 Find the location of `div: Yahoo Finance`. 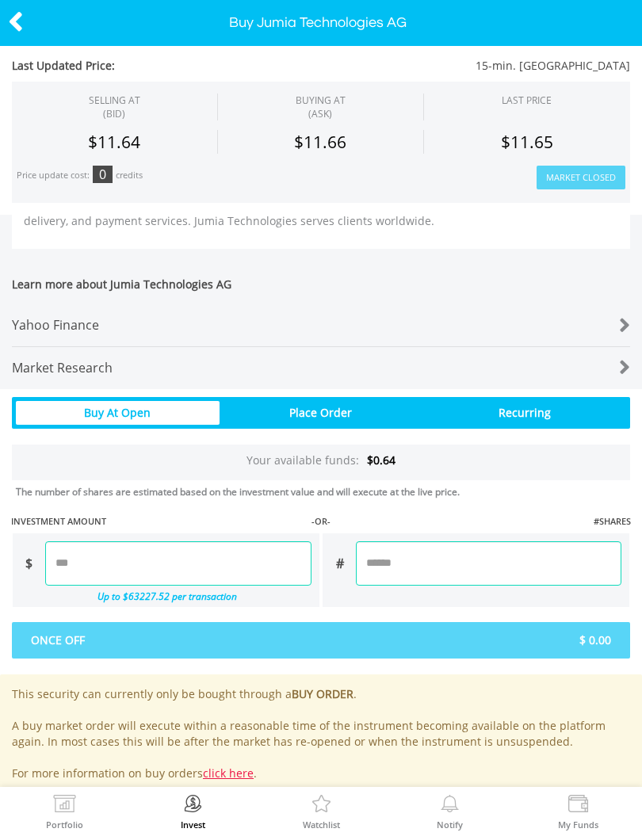

div: Yahoo Finance is located at coordinates (295, 325).